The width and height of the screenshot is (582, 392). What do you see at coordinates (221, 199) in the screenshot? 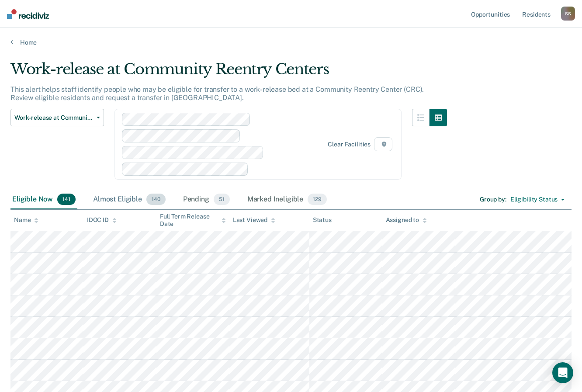
I see `span: 51` at bounding box center [221, 199].